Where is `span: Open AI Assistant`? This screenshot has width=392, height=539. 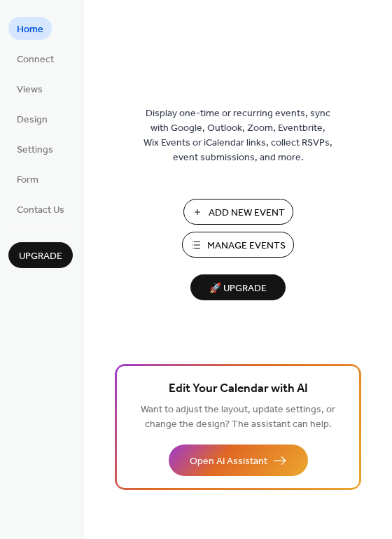
span: Open AI Assistant is located at coordinates (228, 461).